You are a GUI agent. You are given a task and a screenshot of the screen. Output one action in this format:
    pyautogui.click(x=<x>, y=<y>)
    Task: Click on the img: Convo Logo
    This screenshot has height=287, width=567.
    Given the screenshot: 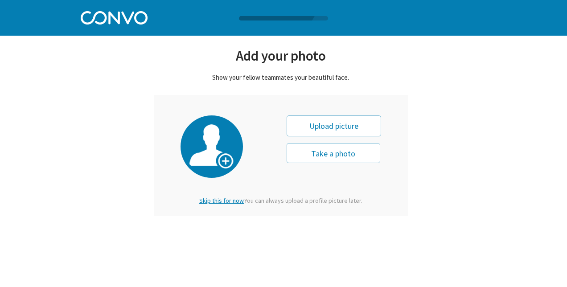 What is the action you would take?
    pyautogui.click(x=114, y=17)
    